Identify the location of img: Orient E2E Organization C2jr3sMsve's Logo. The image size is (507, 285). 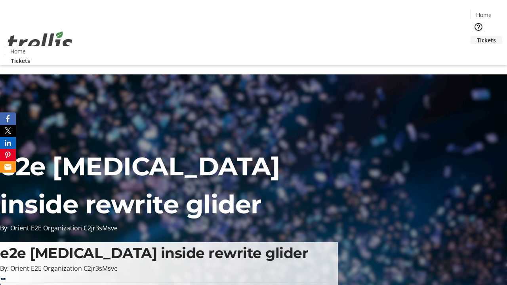
(40, 42).